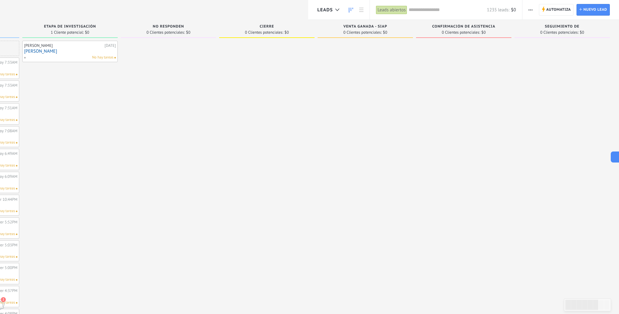  Describe the element at coordinates (562, 27) in the screenshot. I see `span: Seguimiento de` at that location.